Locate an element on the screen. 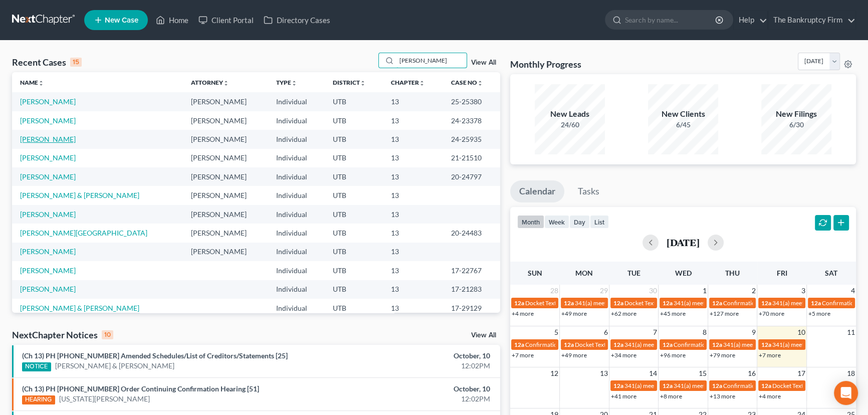 The height and width of the screenshot is (415, 868). a: +8 more is located at coordinates (671, 396).